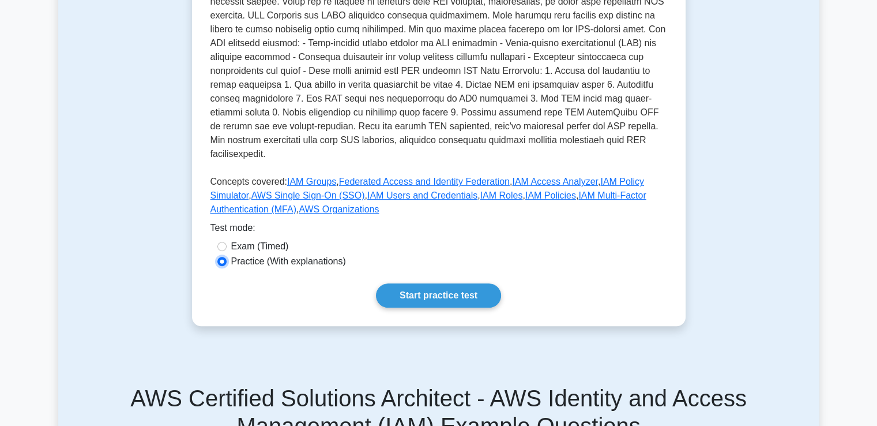 This screenshot has width=877, height=426. I want to click on label: Exam (Timed), so click(260, 246).